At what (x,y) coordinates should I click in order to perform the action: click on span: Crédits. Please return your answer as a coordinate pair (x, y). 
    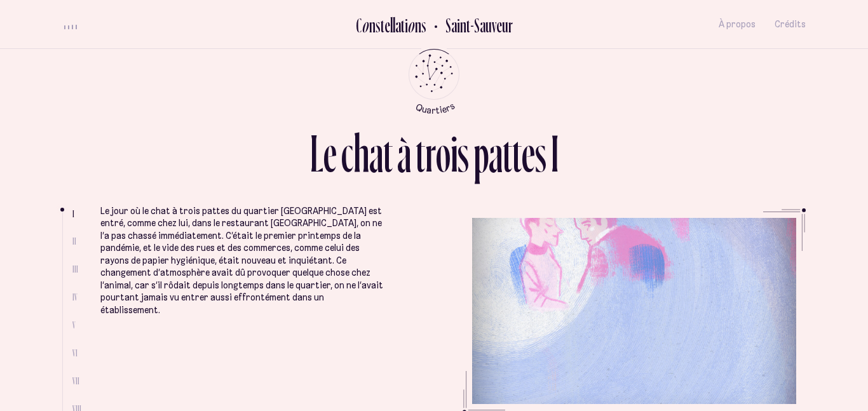
    Looking at the image, I should click on (790, 24).